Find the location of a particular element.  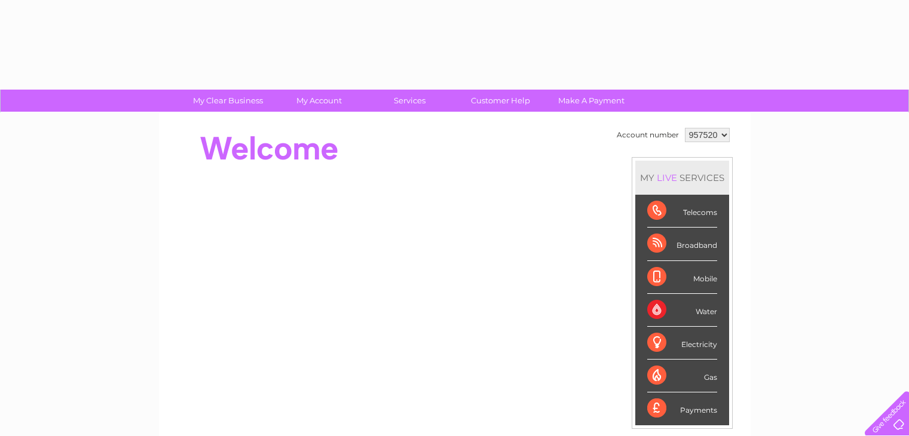

div: Water is located at coordinates (682, 310).